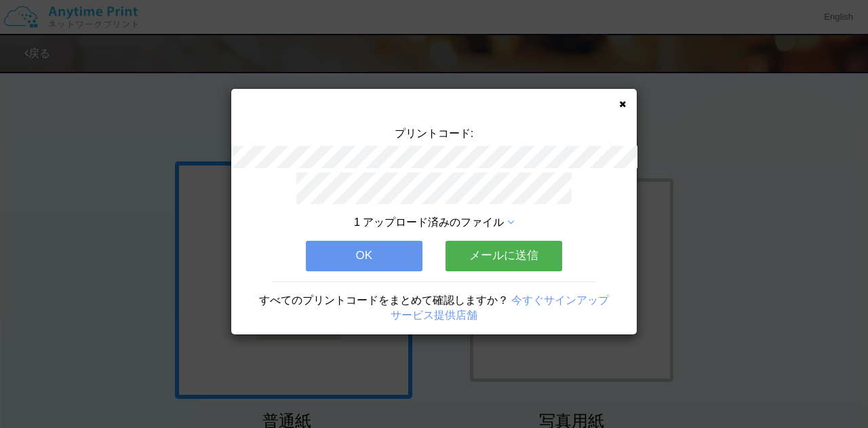  I want to click on a: 今すぐサインアップ, so click(560, 300).